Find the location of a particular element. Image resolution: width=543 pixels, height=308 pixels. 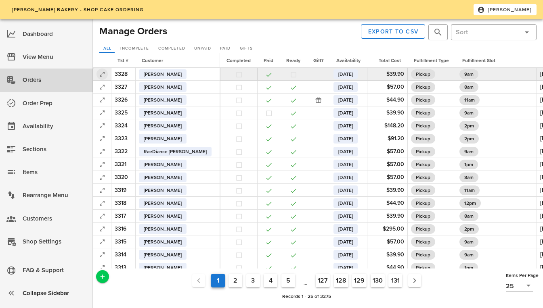

h2: Manage Orders is located at coordinates (133, 31).